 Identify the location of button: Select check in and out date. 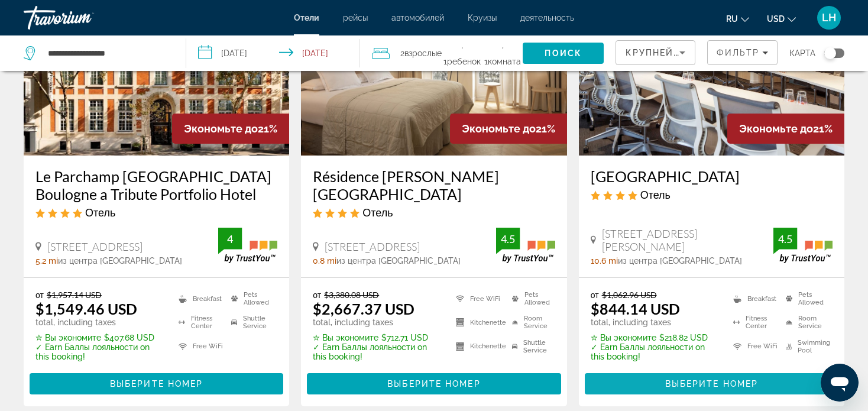
(273, 54).